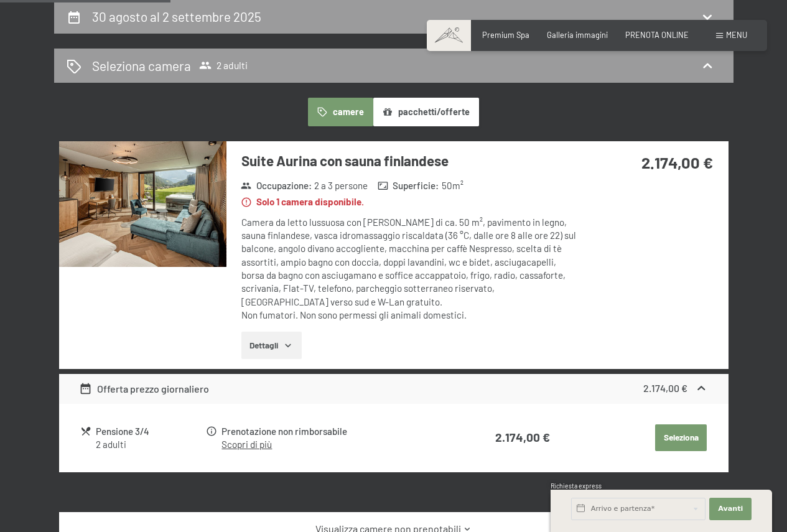 This screenshot has width=787, height=532. What do you see at coordinates (271, 345) in the screenshot?
I see `button: Dettagli` at bounding box center [271, 345].